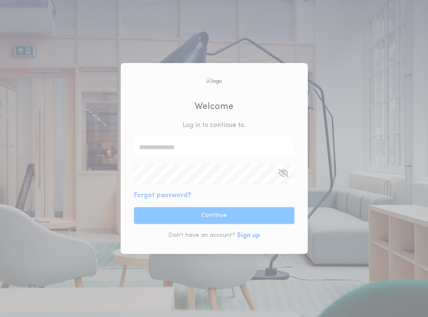 Image resolution: width=428 pixels, height=317 pixels. What do you see at coordinates (214, 81) in the screenshot?
I see `img: logo` at bounding box center [214, 81].